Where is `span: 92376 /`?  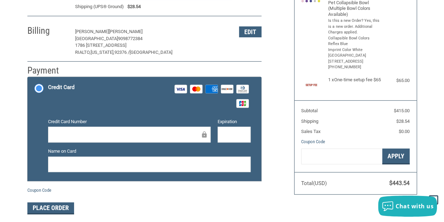 span: 92376 / is located at coordinates (122, 52).